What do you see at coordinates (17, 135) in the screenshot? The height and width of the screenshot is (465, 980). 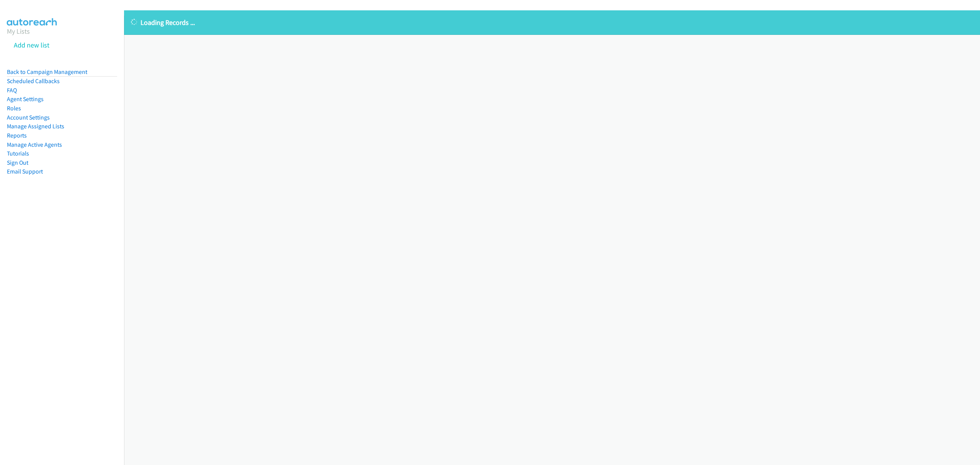 I see `a: Reports` at bounding box center [17, 135].